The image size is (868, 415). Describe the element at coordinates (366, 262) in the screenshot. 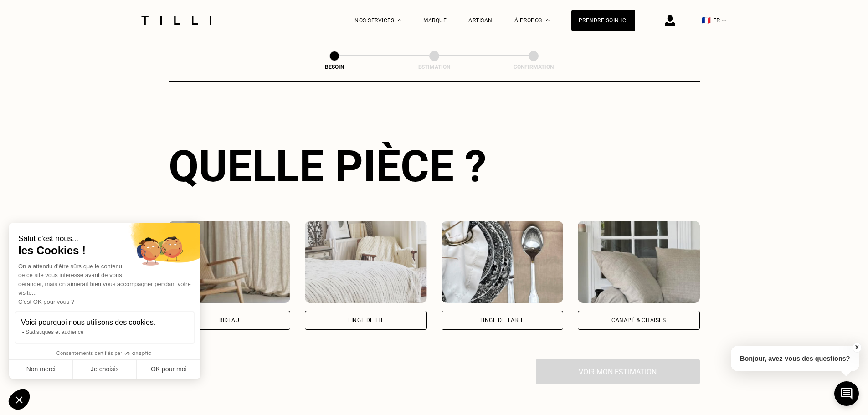

I see `img: Tilli retouche votre Linge de lit` at that location.